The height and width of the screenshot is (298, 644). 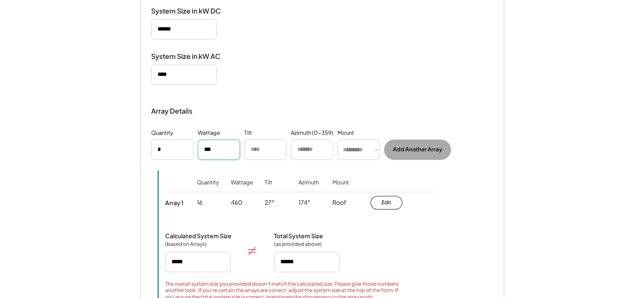 What do you see at coordinates (304, 203) in the screenshot?
I see `div: 174°` at bounding box center [304, 203].